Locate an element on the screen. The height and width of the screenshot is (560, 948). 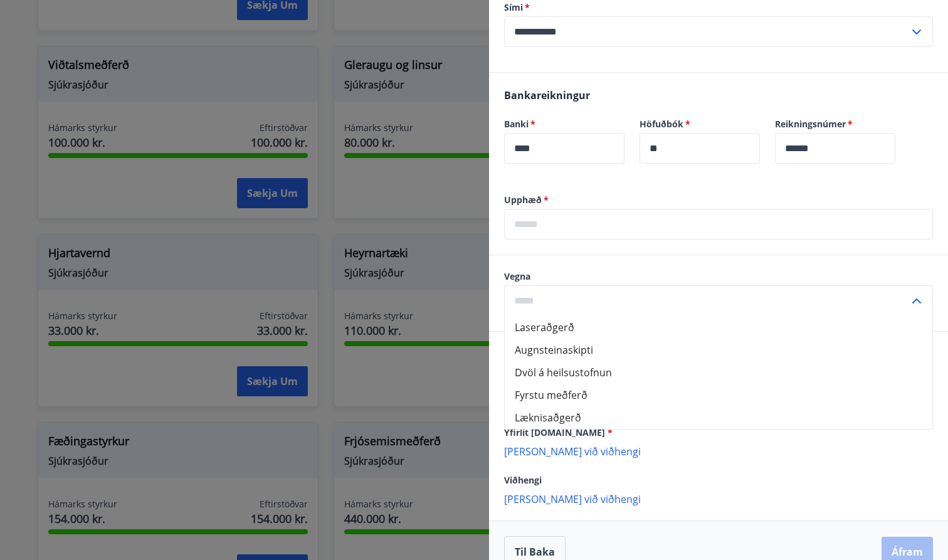
label: Höfuðbók is located at coordinates (699, 124).